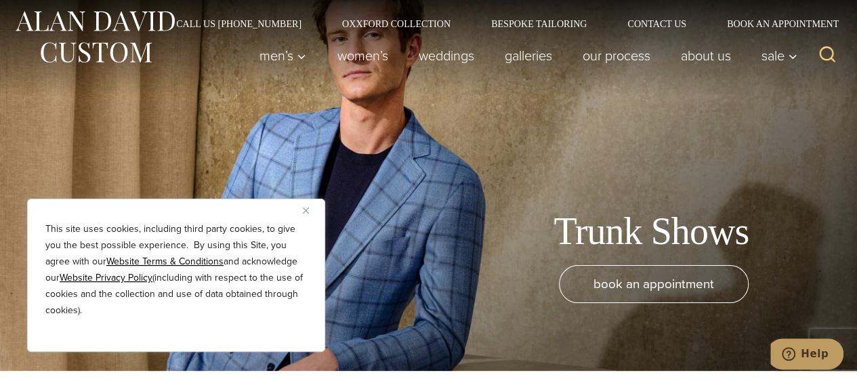  What do you see at coordinates (651, 231) in the screenshot?
I see `h1: Trunk Shows` at bounding box center [651, 231].